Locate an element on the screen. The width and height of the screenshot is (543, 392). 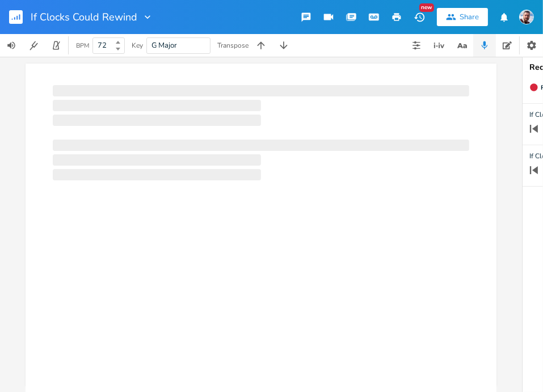
div: Key is located at coordinates (137, 46).